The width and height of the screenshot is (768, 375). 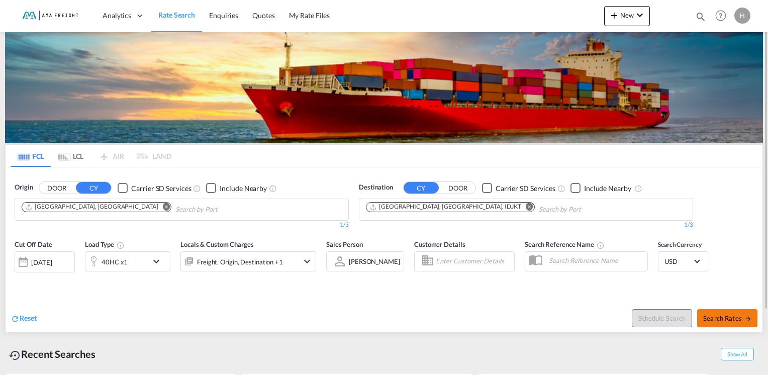 I want to click on div: 40HC x1, so click(x=115, y=262).